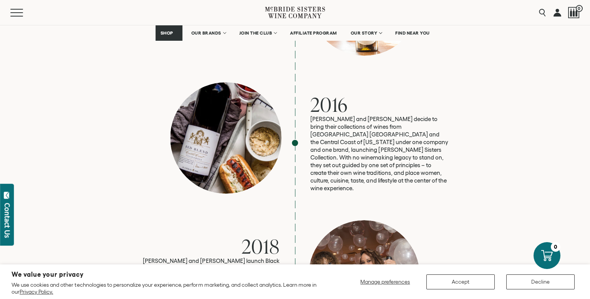  Describe the element at coordinates (413, 33) in the screenshot. I see `a: FIND NEAR YOU` at that location.